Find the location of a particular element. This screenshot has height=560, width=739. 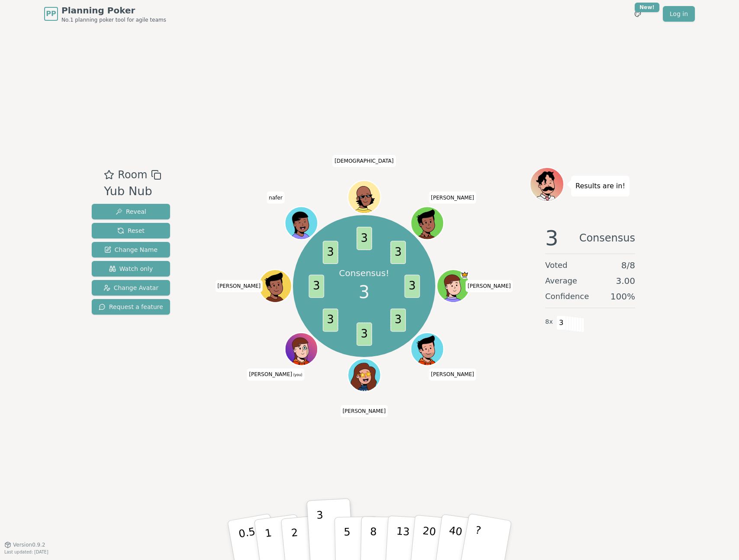

span: Request a feature is located at coordinates (131, 307).